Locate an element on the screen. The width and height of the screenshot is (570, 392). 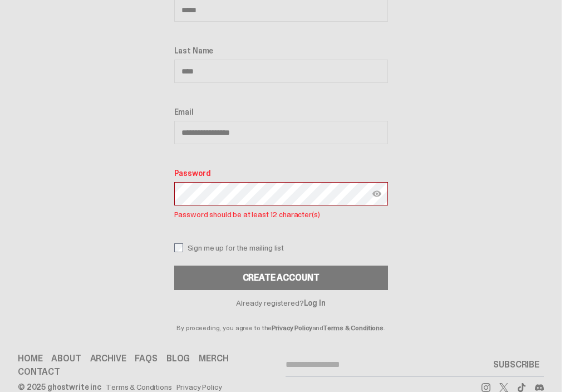
a: Archive is located at coordinates (108, 358).